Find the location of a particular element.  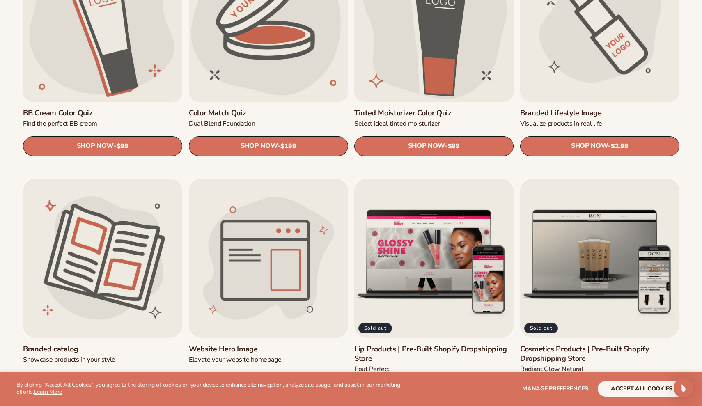

a: Cosmetics Products | Pre-Built Shopify Dropshipping Store is located at coordinates (600, 354).